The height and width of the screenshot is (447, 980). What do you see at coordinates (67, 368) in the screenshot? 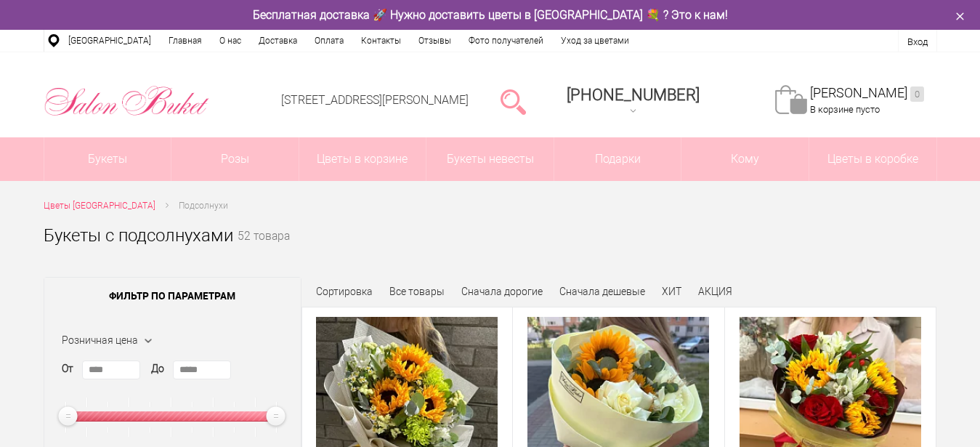
I see `label: От` at bounding box center [67, 368].